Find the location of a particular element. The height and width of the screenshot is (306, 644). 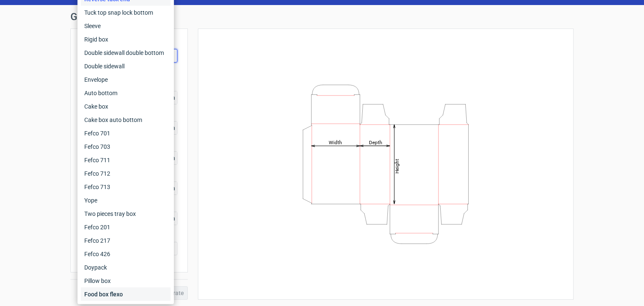

div: Auto bottom is located at coordinates (126, 93).